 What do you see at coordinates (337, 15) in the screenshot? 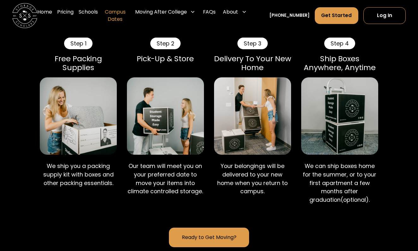
I see `a: Get Started` at bounding box center [337, 15].